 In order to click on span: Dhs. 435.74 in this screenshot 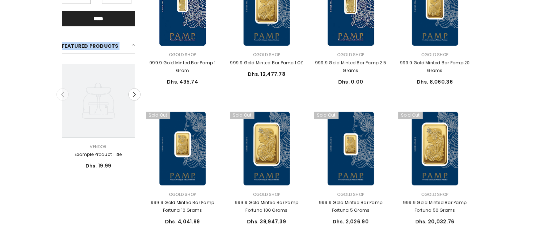, I will do `click(182, 82)`.